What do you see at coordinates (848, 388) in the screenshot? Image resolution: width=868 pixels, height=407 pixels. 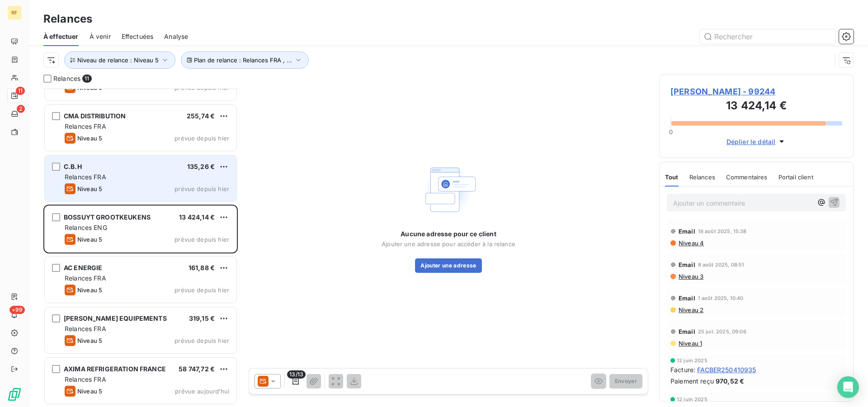 I see `div: Open Intercom Messenger` at bounding box center [848, 388].